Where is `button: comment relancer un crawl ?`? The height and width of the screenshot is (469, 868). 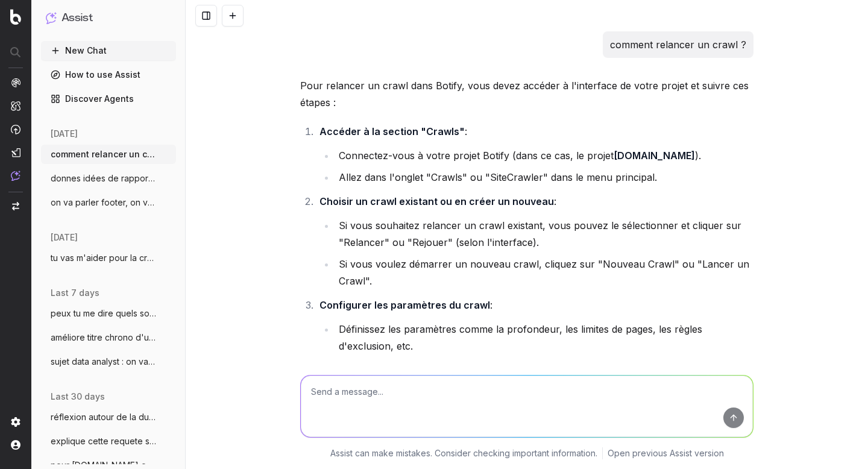 button: comment relancer un crawl ? is located at coordinates (108, 155).